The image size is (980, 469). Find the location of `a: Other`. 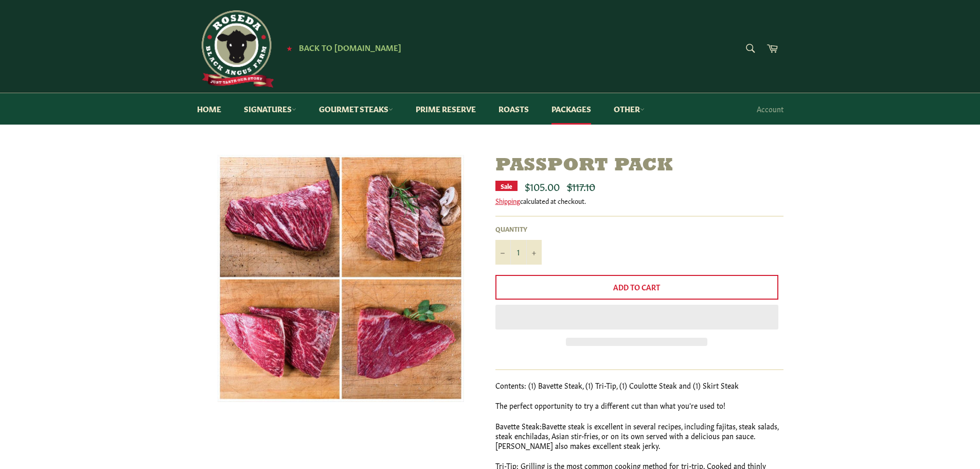

a: Other is located at coordinates (630, 108).